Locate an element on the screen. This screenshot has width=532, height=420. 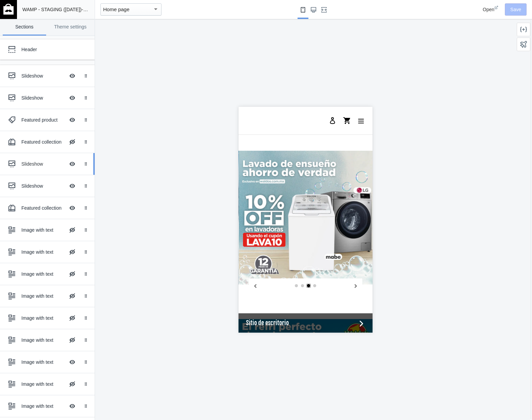
div: Featured product is located at coordinates (43, 120).